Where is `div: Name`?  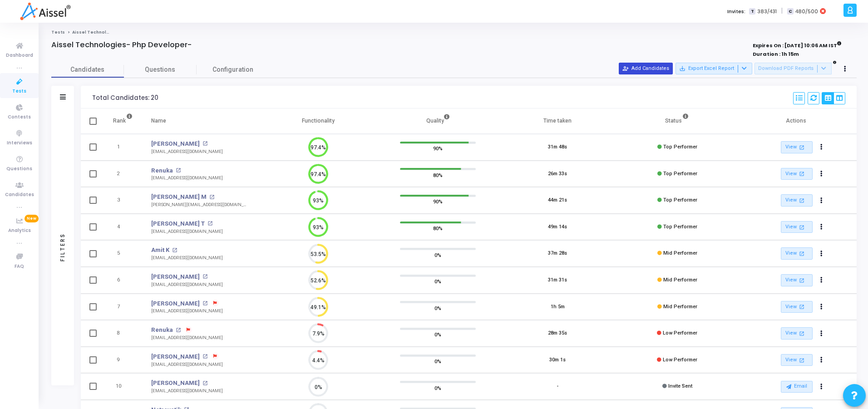
div: Name is located at coordinates (158, 121).